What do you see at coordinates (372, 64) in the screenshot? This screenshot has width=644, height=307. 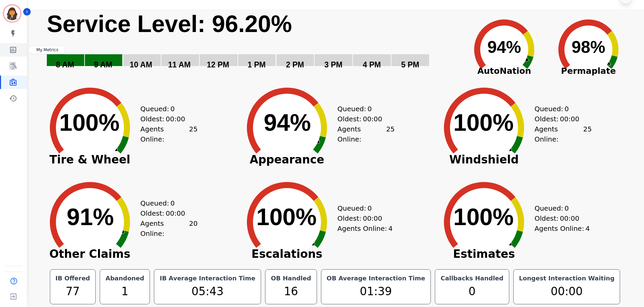 I see `text: 4 PM` at bounding box center [372, 64].